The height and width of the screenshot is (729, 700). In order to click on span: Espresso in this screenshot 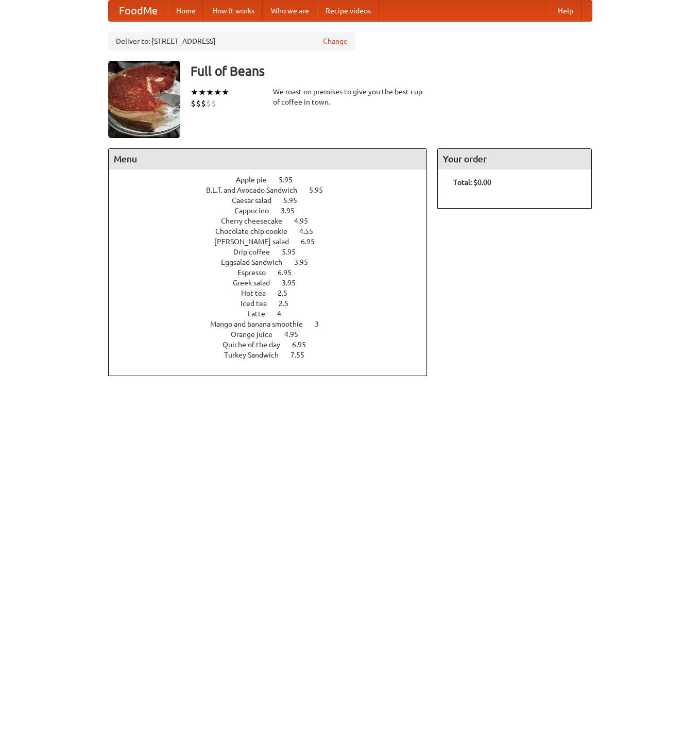, I will do `click(257, 273)`.